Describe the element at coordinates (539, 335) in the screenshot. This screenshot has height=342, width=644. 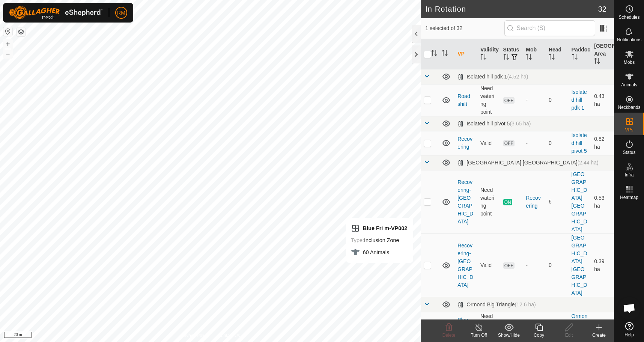
I see `div: Copy` at that location.